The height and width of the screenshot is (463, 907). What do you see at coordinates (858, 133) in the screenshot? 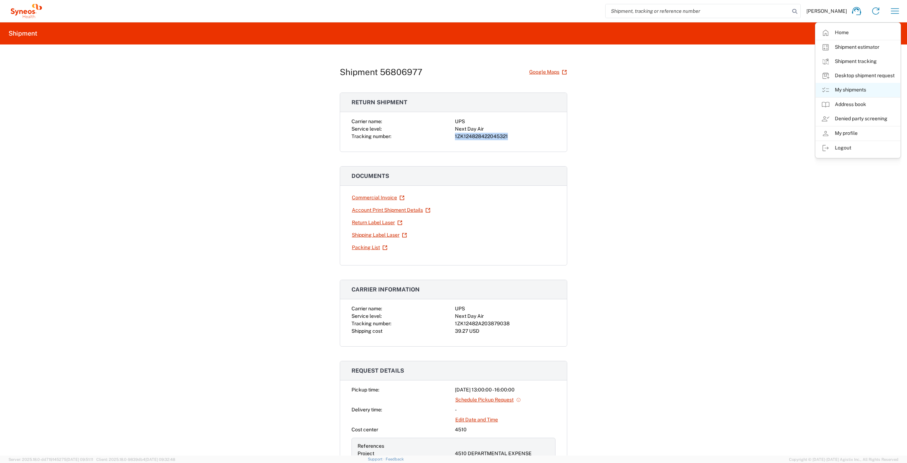
I see `a: My profile` at bounding box center [858, 133].